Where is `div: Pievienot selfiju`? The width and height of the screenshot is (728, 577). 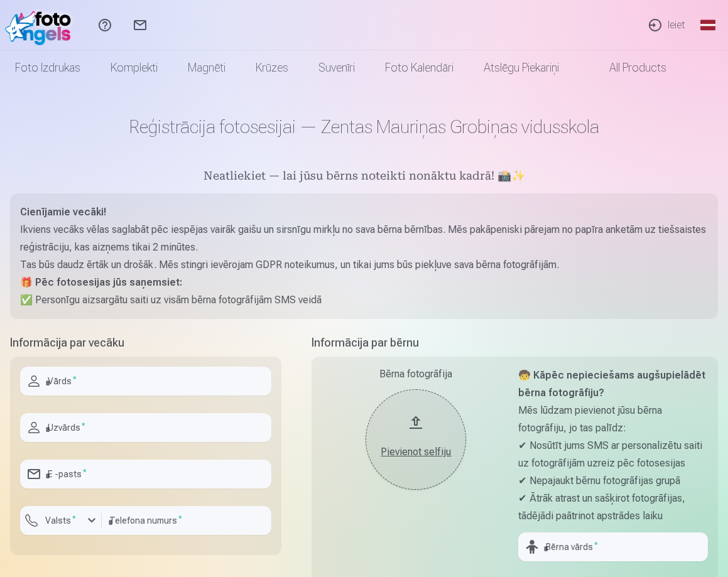
div: Pievienot selfiju is located at coordinates (416, 452).